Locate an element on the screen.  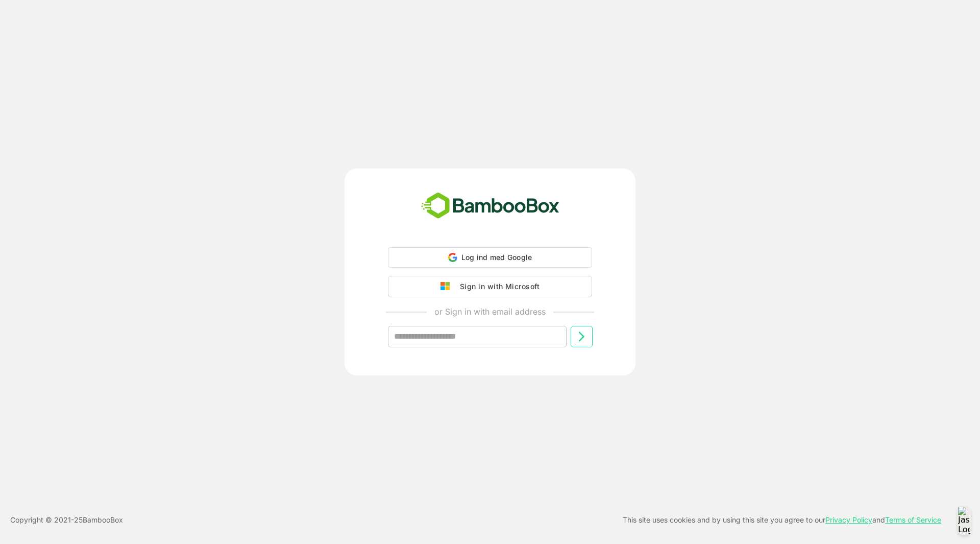
img: bamboobox is located at coordinates (490, 206).